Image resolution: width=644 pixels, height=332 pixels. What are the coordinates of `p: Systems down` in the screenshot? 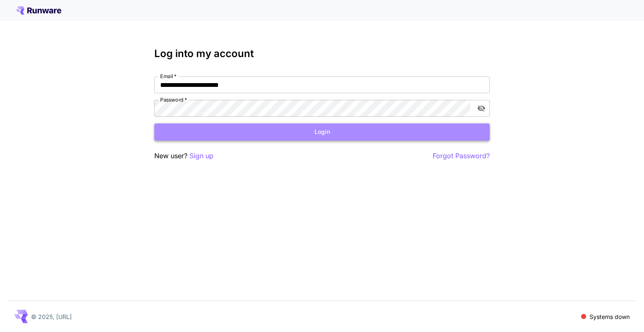 It's located at (609, 316).